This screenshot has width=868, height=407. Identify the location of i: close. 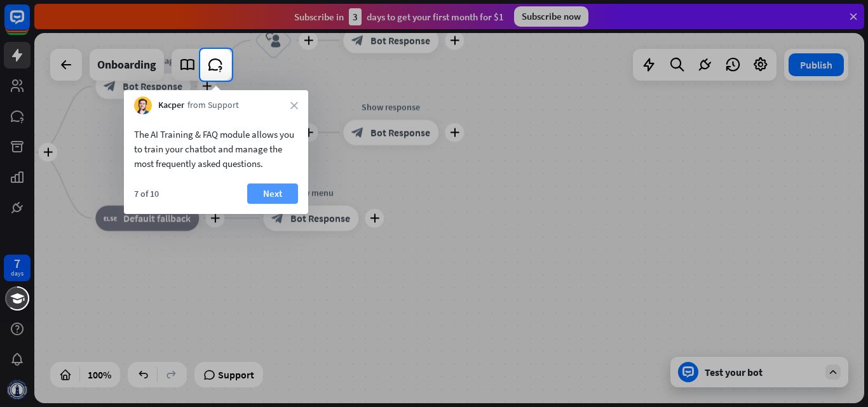
(294, 106).